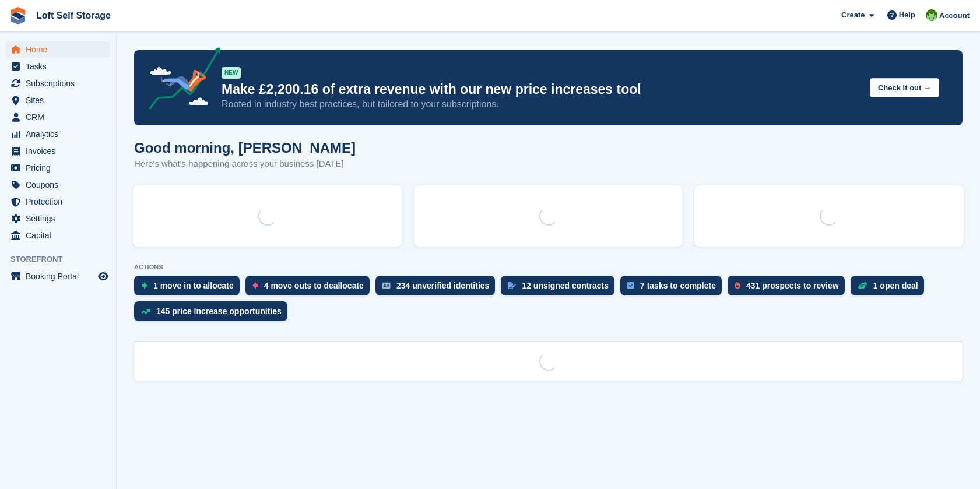 The width and height of the screenshot is (980, 489). What do you see at coordinates (541, 89) in the screenshot?
I see `p: Make £2,200.16 of extra revenue with our new price increases tool` at bounding box center [541, 89].